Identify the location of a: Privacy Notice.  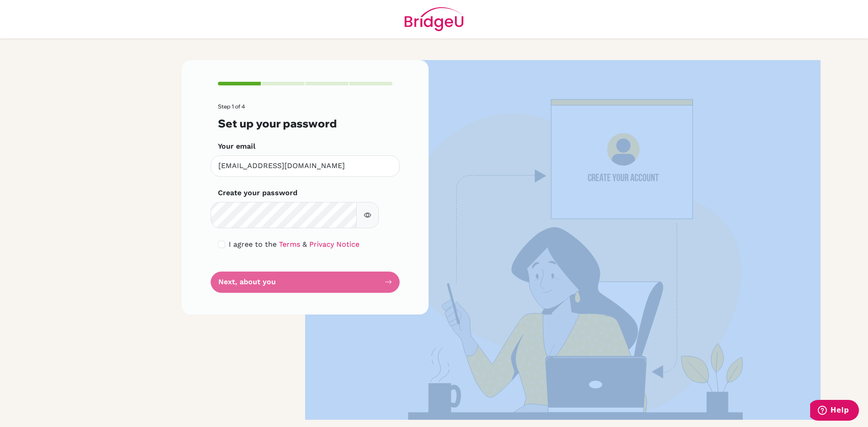
(334, 244).